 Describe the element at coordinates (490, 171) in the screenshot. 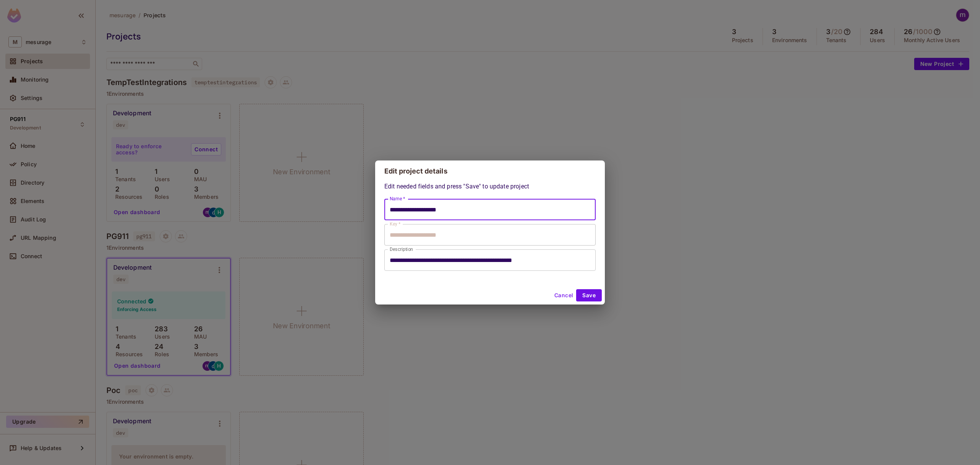

I see `h2: Edit project details` at that location.